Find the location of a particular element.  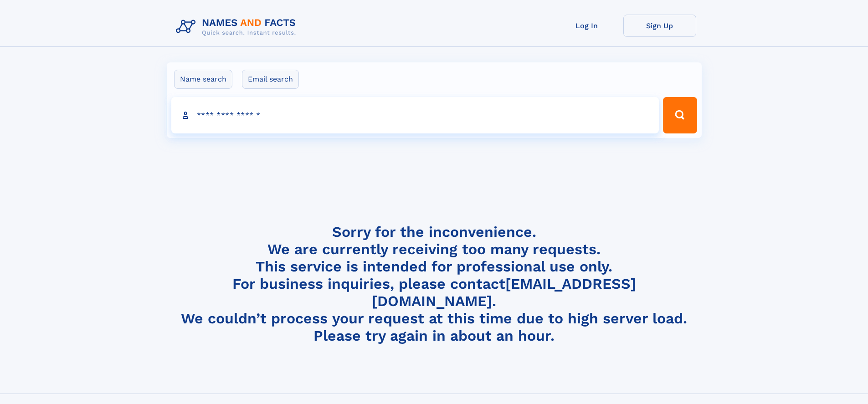

img: Logo Names and Facts is located at coordinates (238, 27).